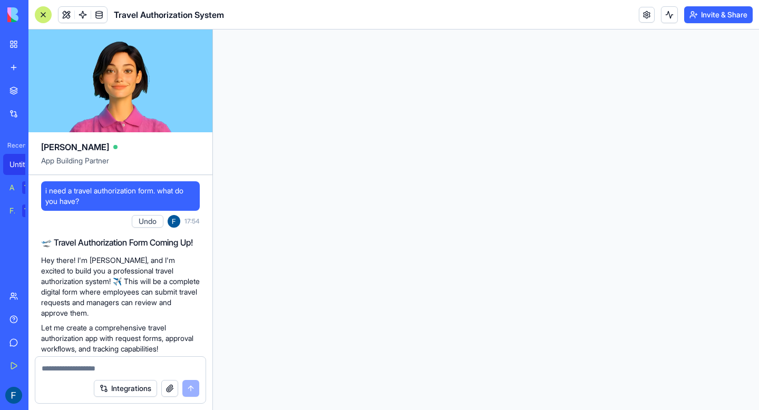 The width and height of the screenshot is (759, 410). I want to click on p: Let me create a comprehensive travel authorization app with request forms, approval workflows, an..., so click(120, 338).